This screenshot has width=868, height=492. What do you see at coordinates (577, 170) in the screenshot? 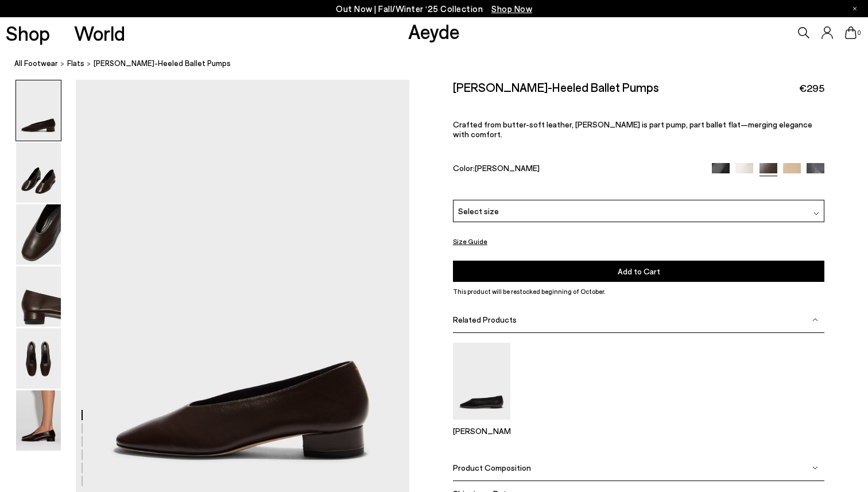
I see `div: Color:` at bounding box center [577, 170].